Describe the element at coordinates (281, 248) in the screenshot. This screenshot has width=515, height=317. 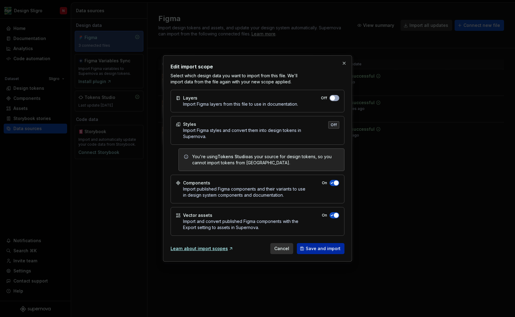
I see `button: Cancel` at that location.